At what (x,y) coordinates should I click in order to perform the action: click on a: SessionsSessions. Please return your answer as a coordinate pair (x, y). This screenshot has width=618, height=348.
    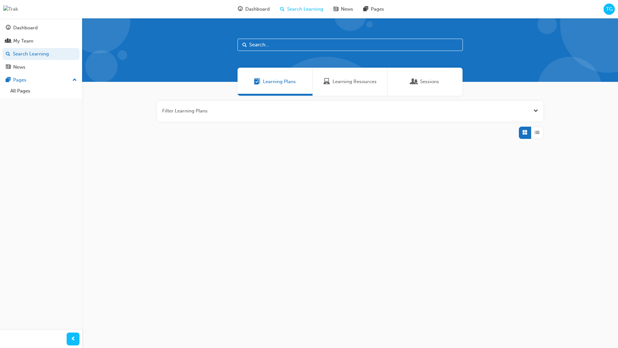
    Looking at the image, I should click on (425, 81).